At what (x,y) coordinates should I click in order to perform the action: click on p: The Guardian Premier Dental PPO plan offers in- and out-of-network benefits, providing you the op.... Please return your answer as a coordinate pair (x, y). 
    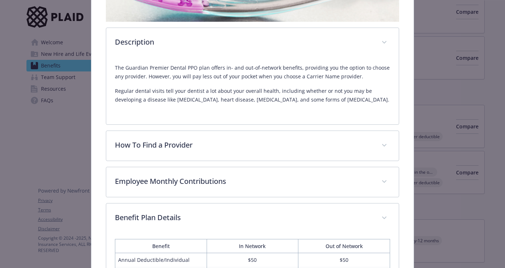
    Looking at the image, I should click on (253, 72).